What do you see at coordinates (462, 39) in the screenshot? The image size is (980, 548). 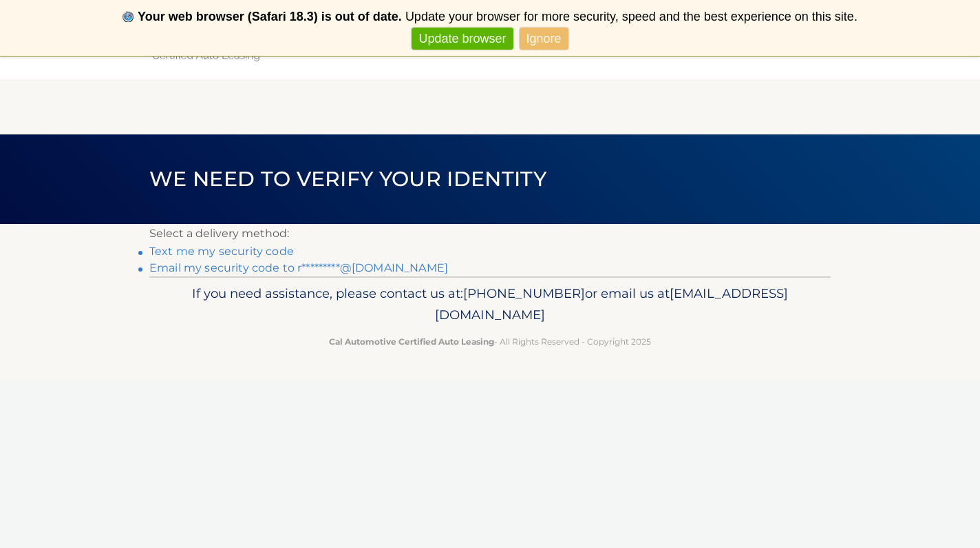 I see `a: Update browser` at bounding box center [462, 39].